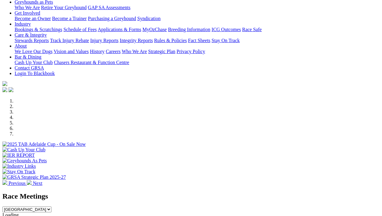 Image resolution: width=382 pixels, height=216 pixels. I want to click on a: Integrity Reports, so click(136, 40).